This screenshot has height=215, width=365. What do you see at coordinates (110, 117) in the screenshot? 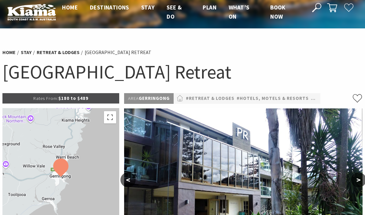
I see `button: Toggle fullscreen view` at bounding box center [110, 117].